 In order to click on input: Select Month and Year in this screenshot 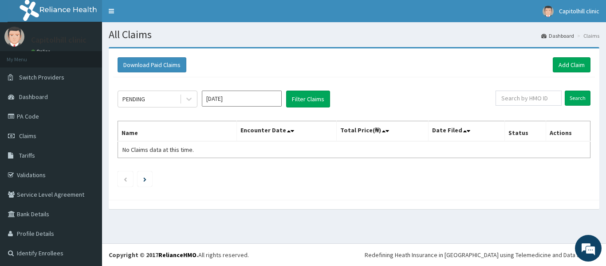, I will do `click(242, 99)`.